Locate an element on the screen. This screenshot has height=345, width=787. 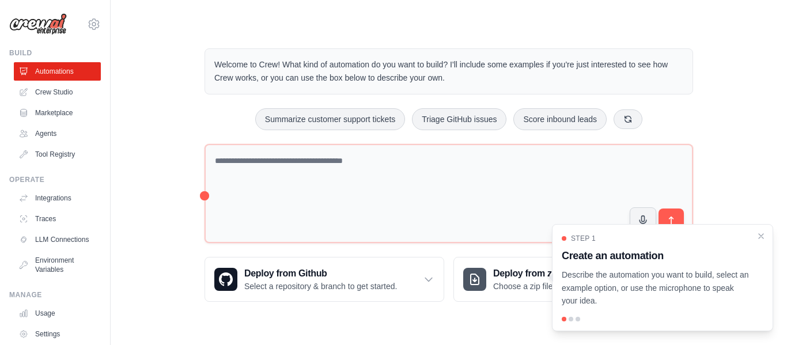
a: Usage is located at coordinates (57, 313).